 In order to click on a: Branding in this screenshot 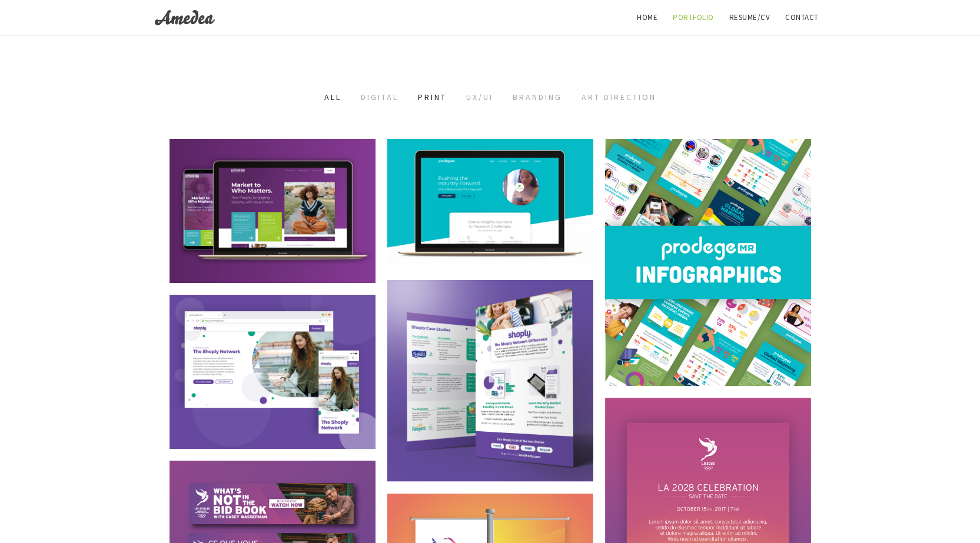, I will do `click(538, 97)`.